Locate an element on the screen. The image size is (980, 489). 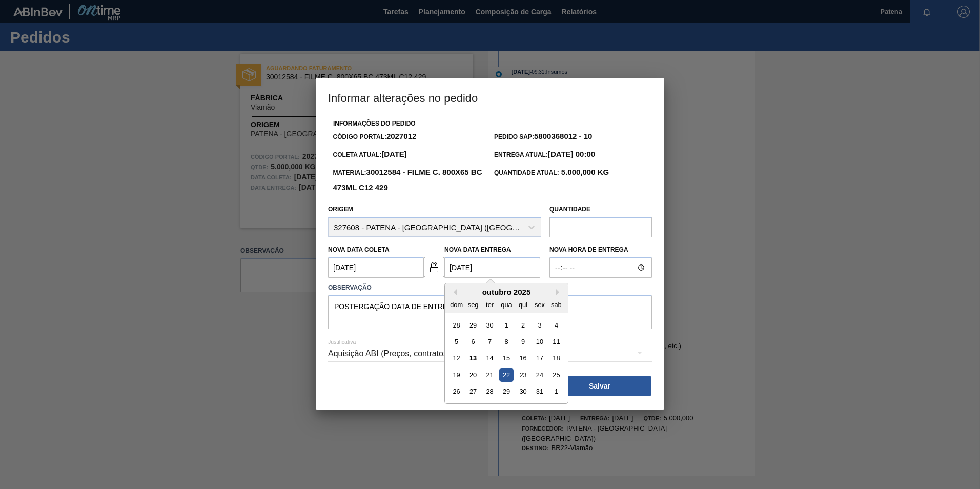
div: Choose domingo, 26 de outubro de 2025 is located at coordinates (456, 391).